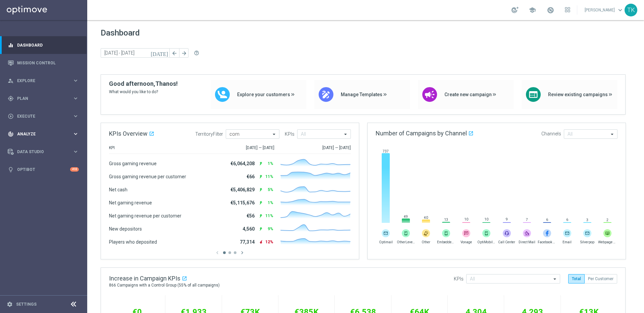 The height and width of the screenshot is (313, 644). What do you see at coordinates (11, 169) in the screenshot?
I see `i: lightbulb` at bounding box center [11, 169].